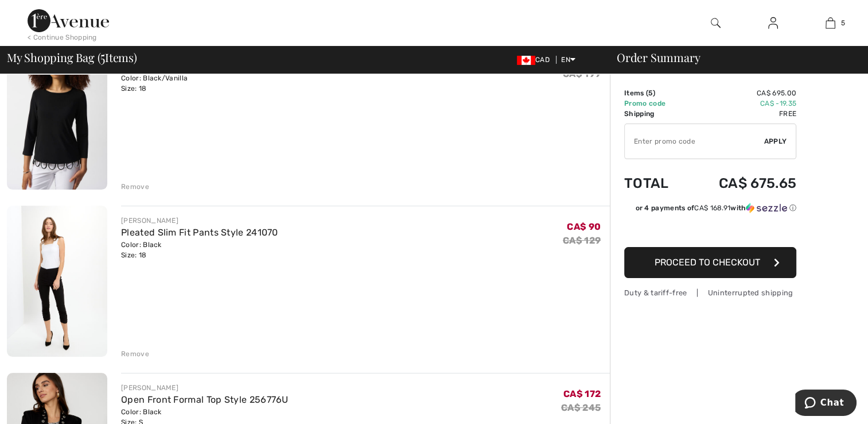 This screenshot has width=868, height=424. I want to click on td: CA$ -19.35, so click(742, 103).